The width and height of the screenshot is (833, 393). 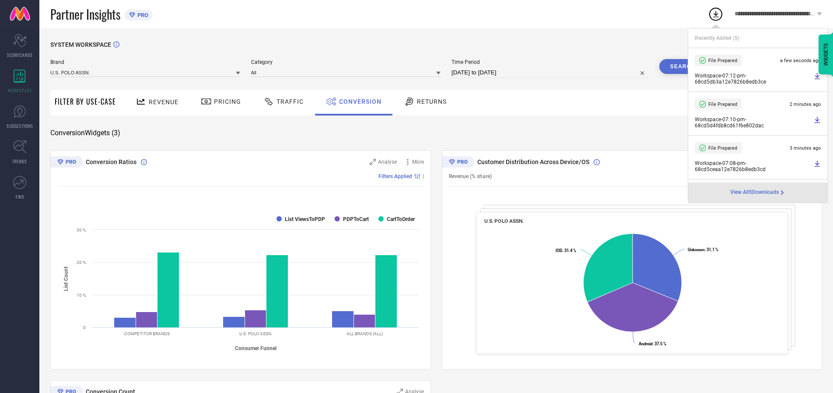 What do you see at coordinates (565, 250) in the screenshot?
I see `text: : 31.4 %` at bounding box center [565, 250].